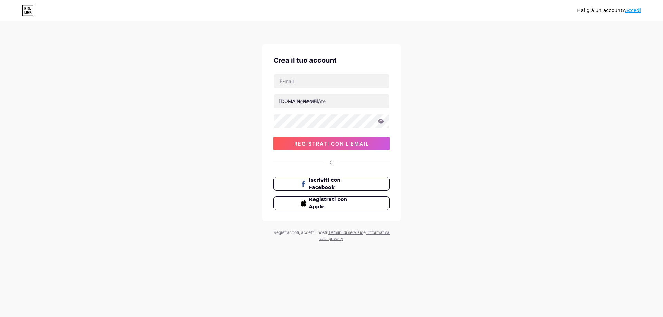  I want to click on input: nome utente, so click(332, 101).